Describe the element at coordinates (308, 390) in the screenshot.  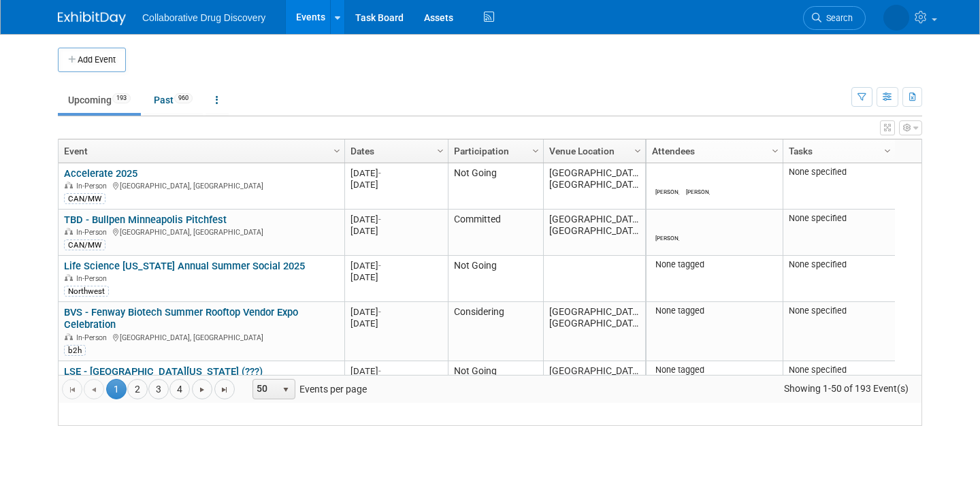
I see `span: Events per page` at that location.